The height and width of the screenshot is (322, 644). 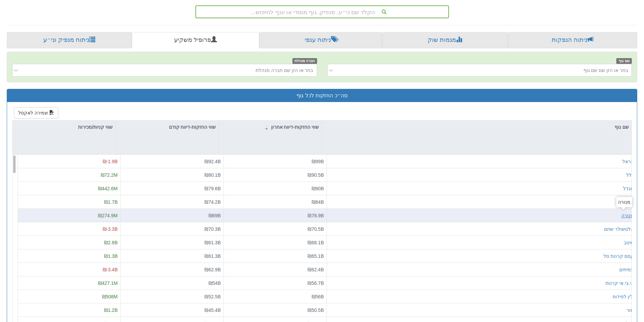 I want to click on div: אי.בי.אי קרנות, so click(x=620, y=283).